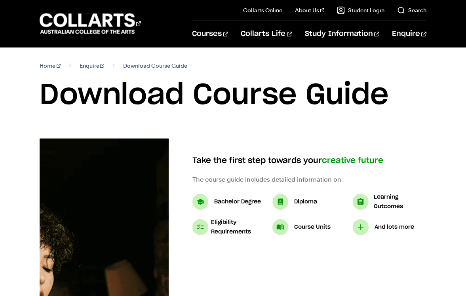 The image size is (466, 296). Describe the element at coordinates (310, 10) in the screenshot. I see `a: About Us` at that location.